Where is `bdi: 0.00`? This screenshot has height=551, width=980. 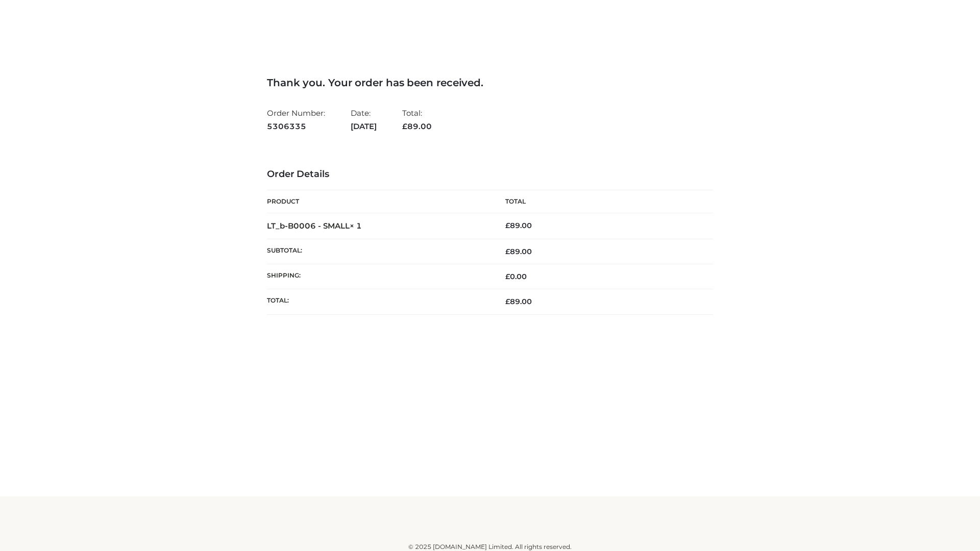 bdi: 0.00 is located at coordinates (516, 277).